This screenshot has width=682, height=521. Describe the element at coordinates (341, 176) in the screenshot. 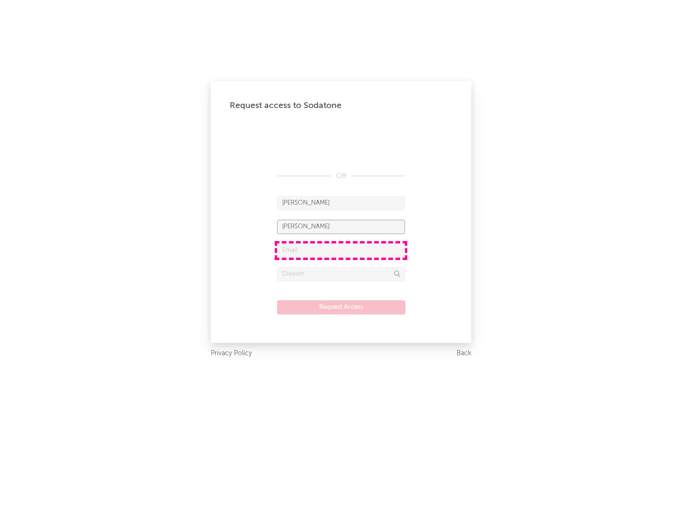

I see `div: OR` at that location.